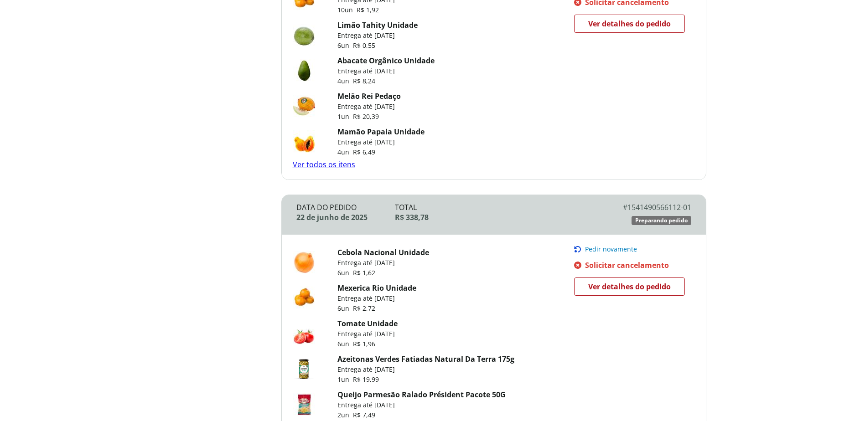 The height and width of the screenshot is (421, 865). Describe the element at coordinates (368, 324) in the screenshot. I see `a: Tomate Unidade` at that location.